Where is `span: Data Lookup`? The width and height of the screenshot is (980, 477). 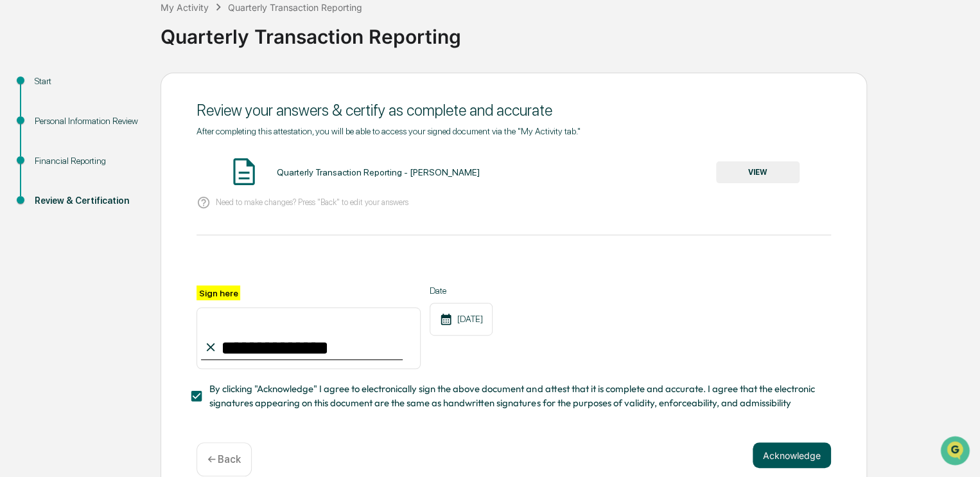
span: Data Lookup is located at coordinates (54, 193).